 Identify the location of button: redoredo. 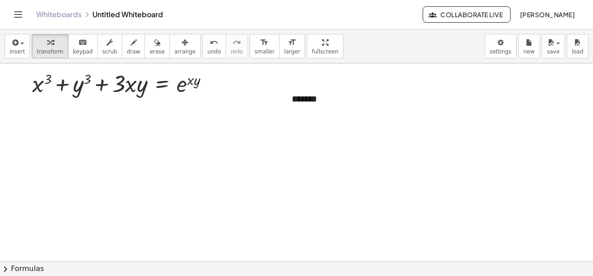
(236, 46).